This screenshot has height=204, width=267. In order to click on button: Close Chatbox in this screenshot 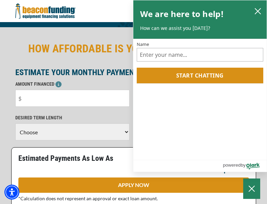, I will do `click(251, 189)`.